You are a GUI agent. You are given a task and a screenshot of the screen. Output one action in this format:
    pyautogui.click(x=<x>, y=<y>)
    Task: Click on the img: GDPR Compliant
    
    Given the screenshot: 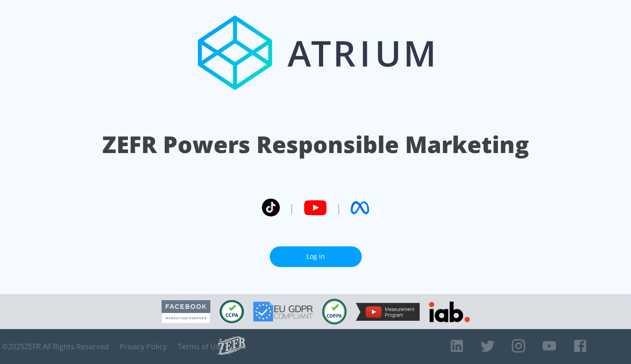 What is the action you would take?
    pyautogui.click(x=283, y=312)
    